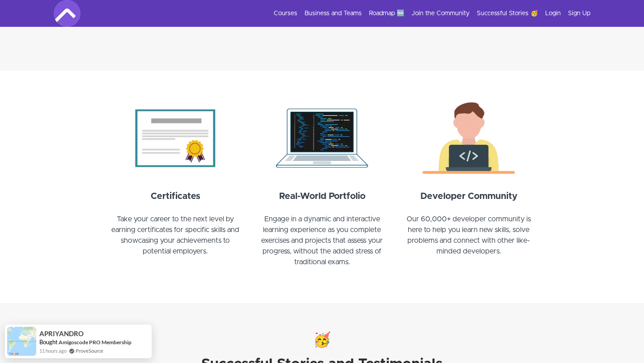  Describe the element at coordinates (469, 196) in the screenshot. I see `strong: Developer Community` at that location.